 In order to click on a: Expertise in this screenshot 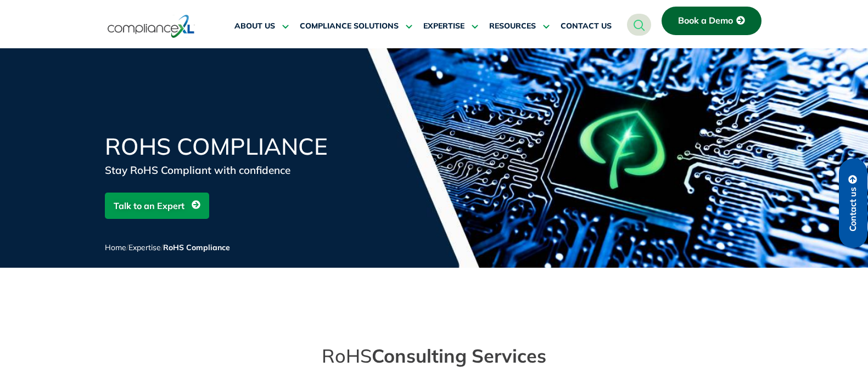, I will do `click(145, 247)`.